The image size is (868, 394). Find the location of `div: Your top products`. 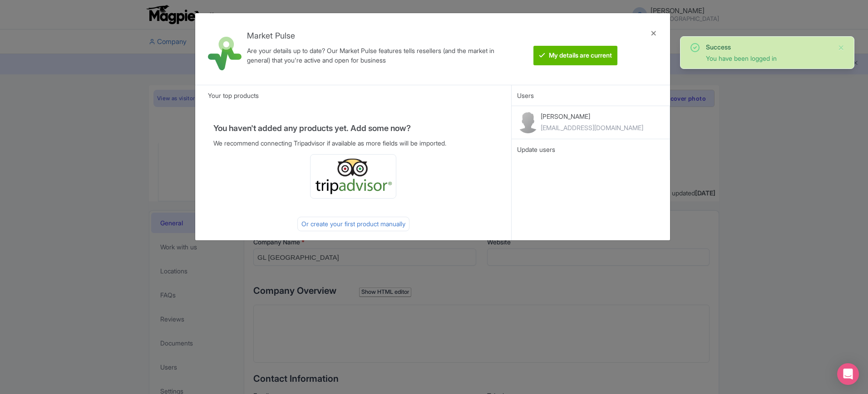

div: Your top products is located at coordinates (353, 95).